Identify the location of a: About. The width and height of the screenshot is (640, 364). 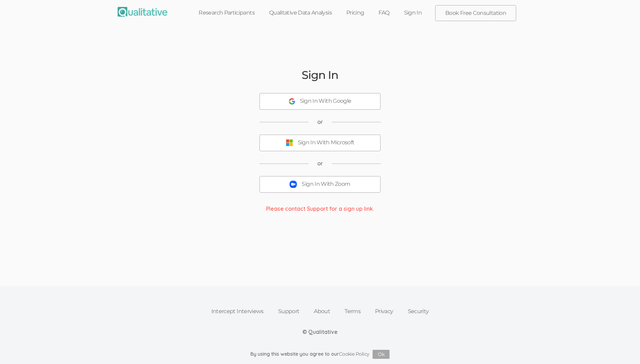
(322, 312).